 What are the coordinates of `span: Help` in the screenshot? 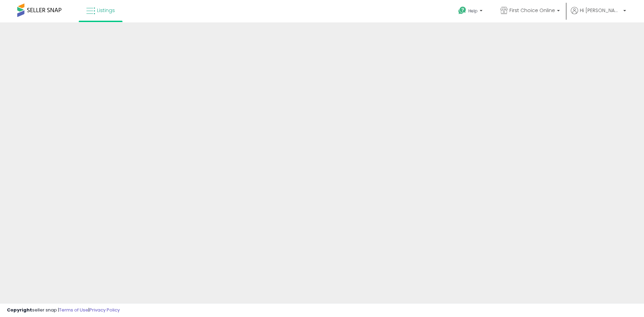 It's located at (473, 11).